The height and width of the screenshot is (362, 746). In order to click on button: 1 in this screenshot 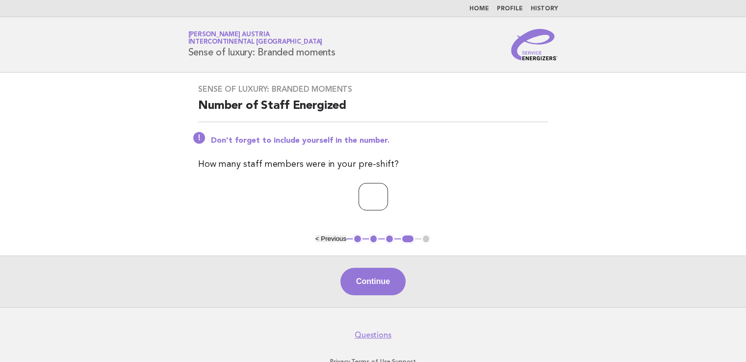, I will do `click(357, 239)`.